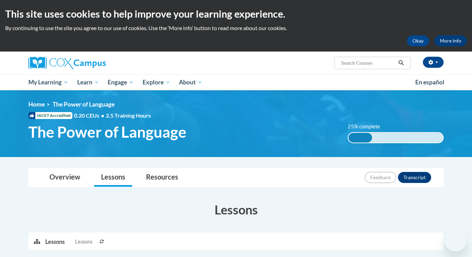 This screenshot has height=257, width=472. What do you see at coordinates (430, 82) in the screenshot?
I see `span: En español` at bounding box center [430, 82].